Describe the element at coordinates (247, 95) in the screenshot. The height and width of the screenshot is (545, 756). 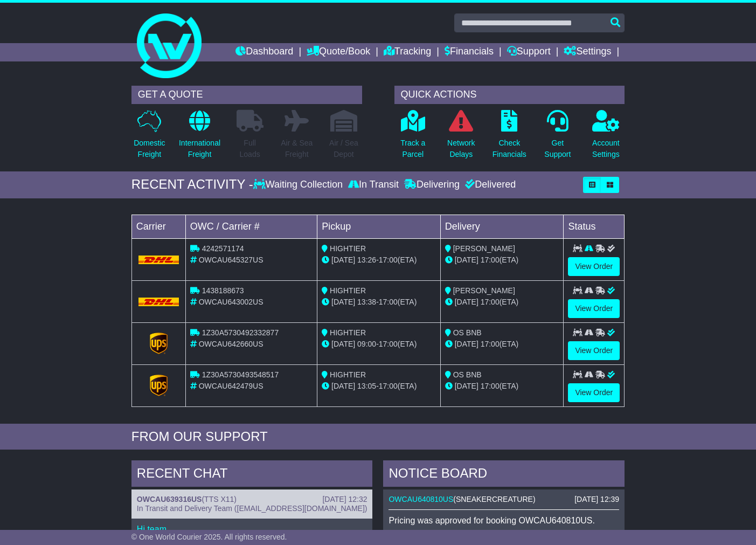
I see `div: GET A QUOTE` at that location.